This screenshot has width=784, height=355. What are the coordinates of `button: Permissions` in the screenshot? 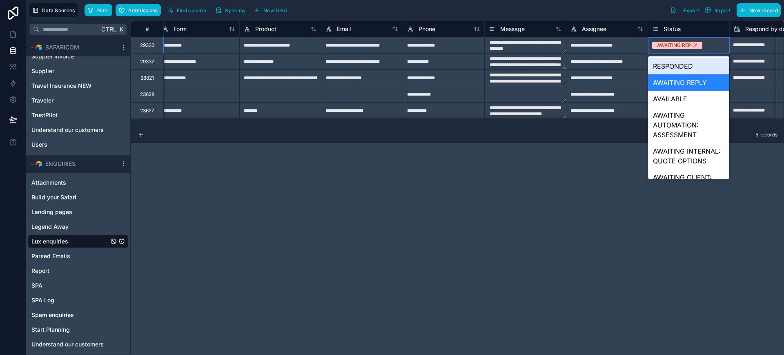 It's located at (138, 10).